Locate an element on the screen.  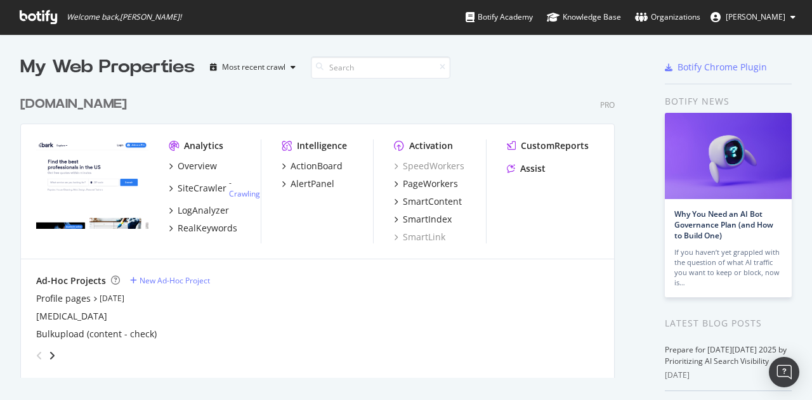
div: Organizations is located at coordinates (667, 17).